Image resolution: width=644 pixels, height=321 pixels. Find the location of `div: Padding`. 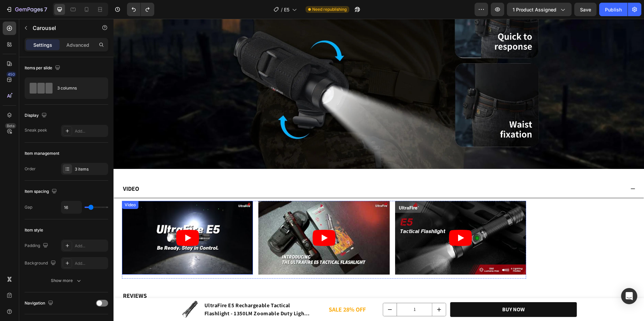

div: Padding is located at coordinates (37, 246).